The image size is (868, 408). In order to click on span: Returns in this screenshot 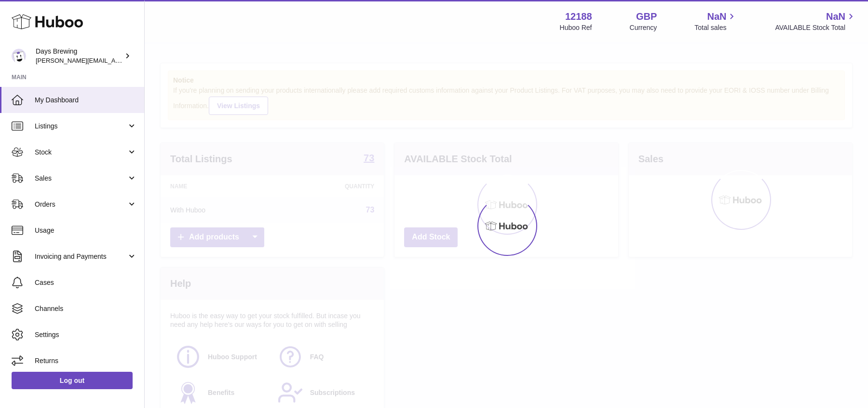, I will do `click(86, 361)`.